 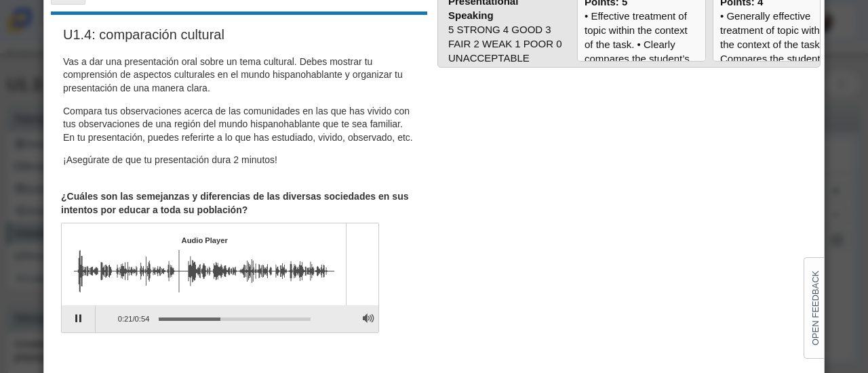 What do you see at coordinates (239, 182) in the screenshot?
I see `div: Assessment items` at bounding box center [239, 182].